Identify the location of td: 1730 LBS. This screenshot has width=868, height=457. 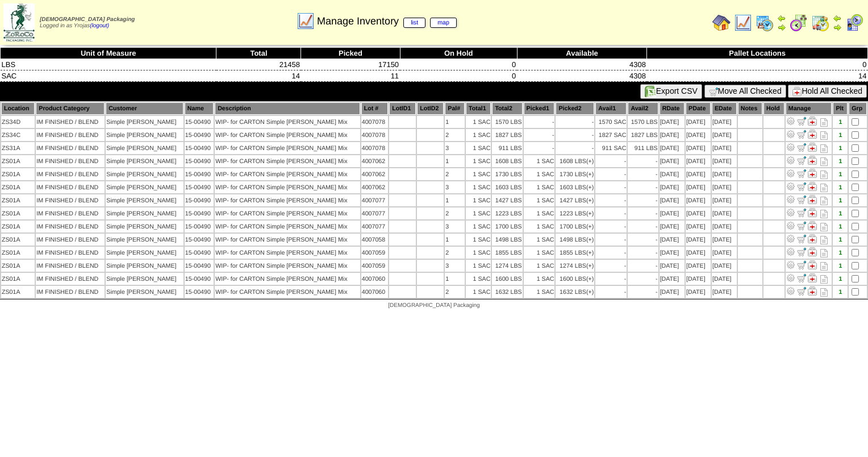
(574, 174).